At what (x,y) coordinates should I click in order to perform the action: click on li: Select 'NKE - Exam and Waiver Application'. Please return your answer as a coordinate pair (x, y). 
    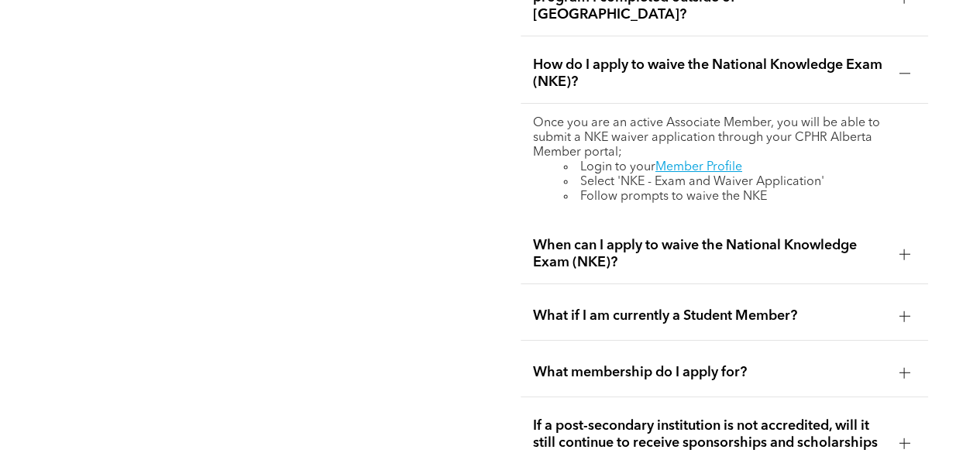
    Looking at the image, I should click on (740, 182).